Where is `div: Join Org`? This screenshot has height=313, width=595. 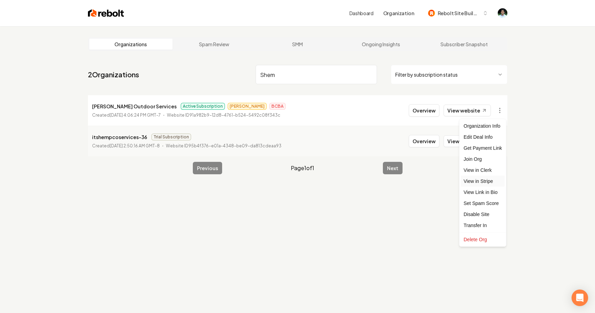 div: Join Org is located at coordinates (483, 159).